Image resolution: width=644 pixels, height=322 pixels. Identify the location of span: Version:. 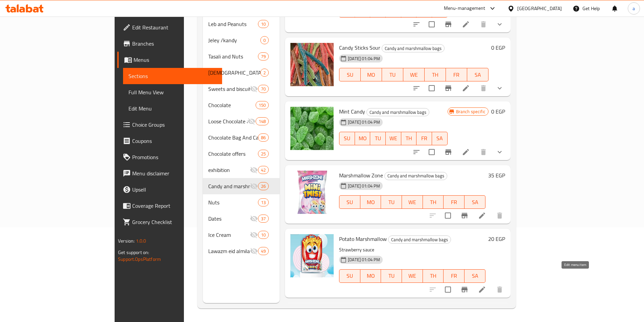
(126, 241).